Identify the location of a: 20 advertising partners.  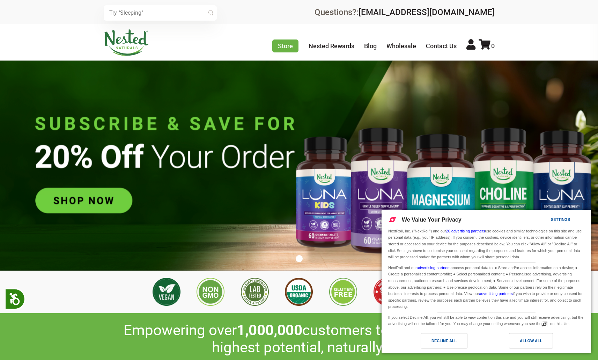
(466, 231).